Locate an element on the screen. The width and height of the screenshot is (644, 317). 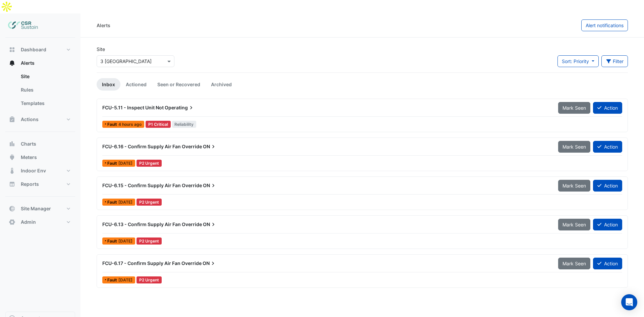
app-icon: Indoor Env is located at coordinates (12, 171).